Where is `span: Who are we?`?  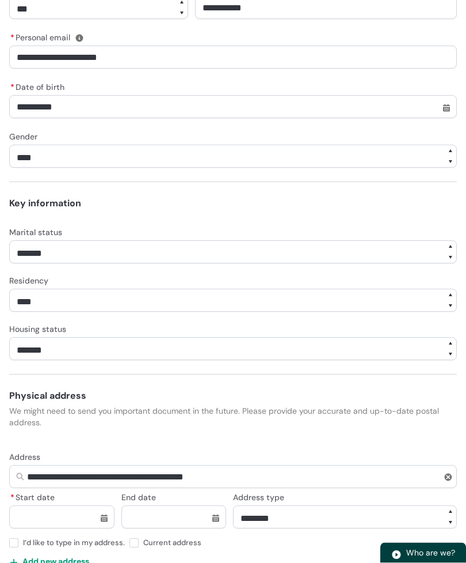 span: Who are we? is located at coordinates (431, 552).